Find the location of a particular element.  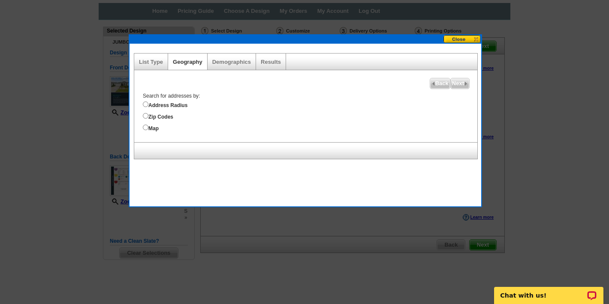

a: Results is located at coordinates (270, 62).